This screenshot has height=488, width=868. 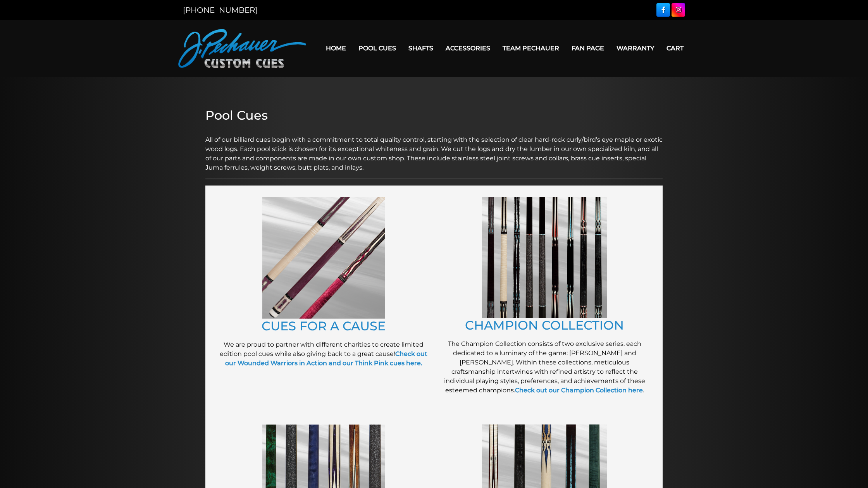 What do you see at coordinates (434, 150) in the screenshot?
I see `p: All of our billiard cues begin with a commitment to total quality control, starting with the sele...` at bounding box center [434, 150].